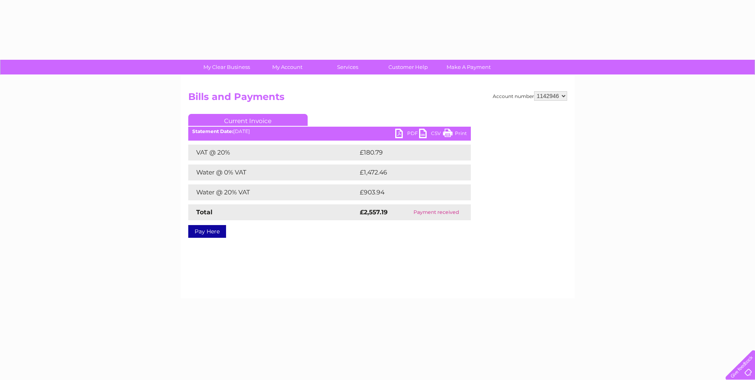  I want to click on strong: £2,557.19, so click(374, 212).